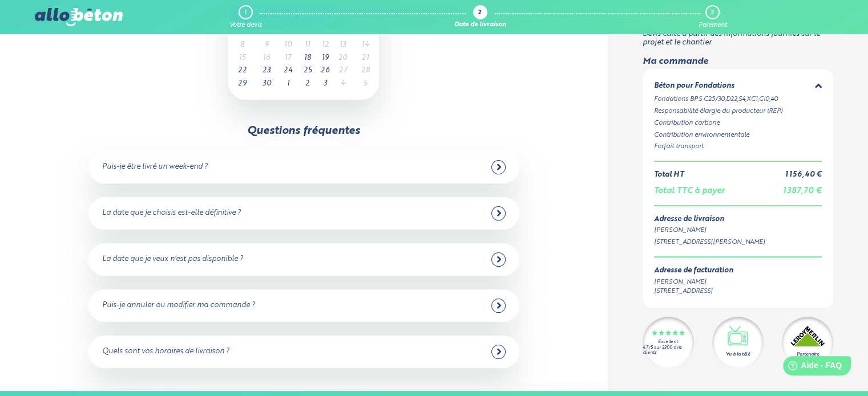 The image size is (868, 396). Describe the element at coordinates (667, 342) in the screenshot. I see `div: Excellent` at that location.